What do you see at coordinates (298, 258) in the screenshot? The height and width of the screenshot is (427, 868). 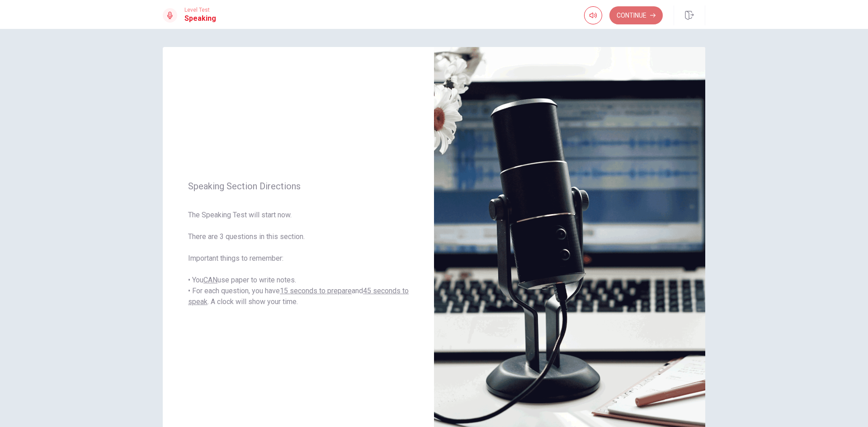 I see `span: The Speaking Test will start now. There are 3 questions in this section. Important things to reme...` at bounding box center [298, 258].